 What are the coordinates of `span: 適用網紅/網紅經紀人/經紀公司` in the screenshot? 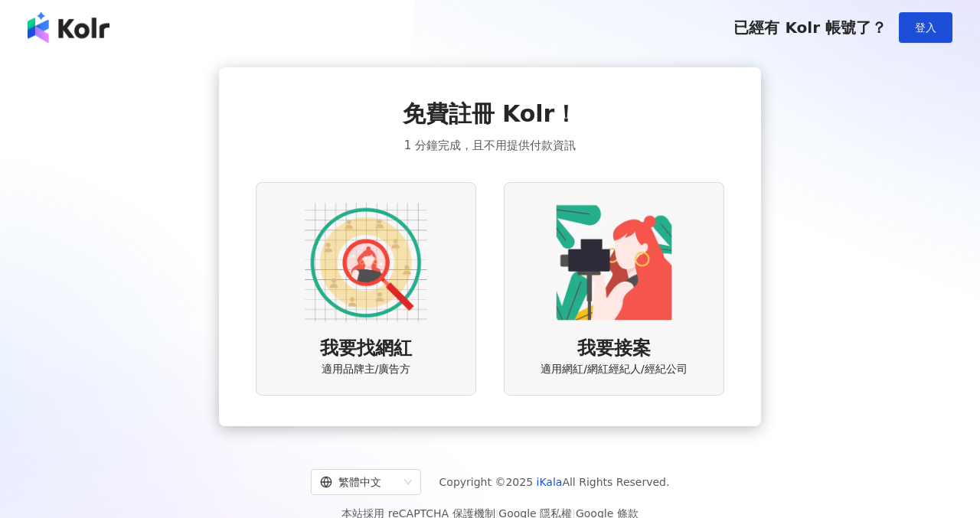 It's located at (613, 370).